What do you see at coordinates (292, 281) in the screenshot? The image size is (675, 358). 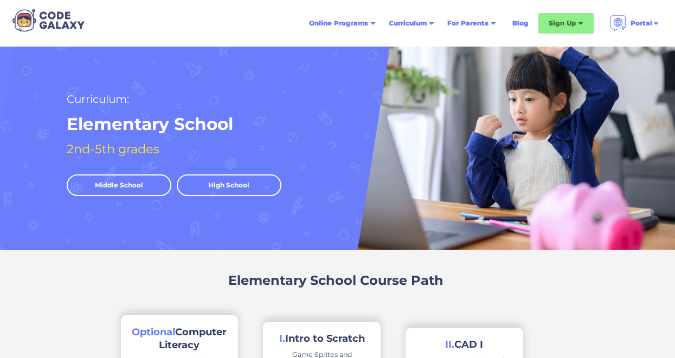 I see `h3: Elementary School` at bounding box center [292, 281].